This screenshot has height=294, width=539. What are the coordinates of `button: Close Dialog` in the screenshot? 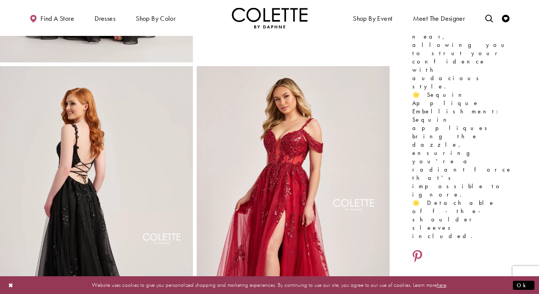 It's located at (11, 285).